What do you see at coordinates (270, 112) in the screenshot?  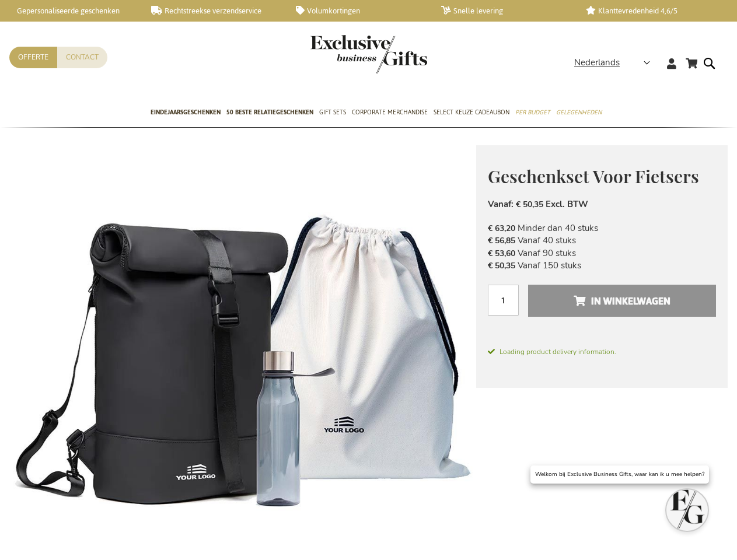 I see `span: 50 beste relatiegeschenken` at bounding box center [270, 112].